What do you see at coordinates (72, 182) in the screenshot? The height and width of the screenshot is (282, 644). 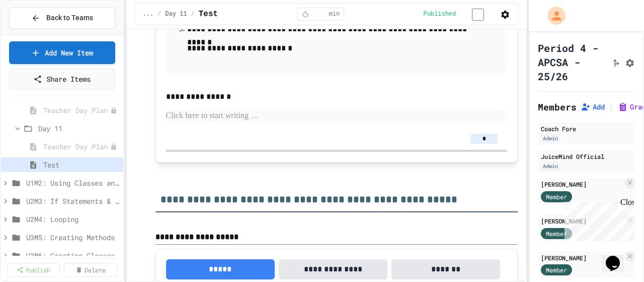 I see `span: U1M2: Using Classes and Objects` at bounding box center [72, 182].